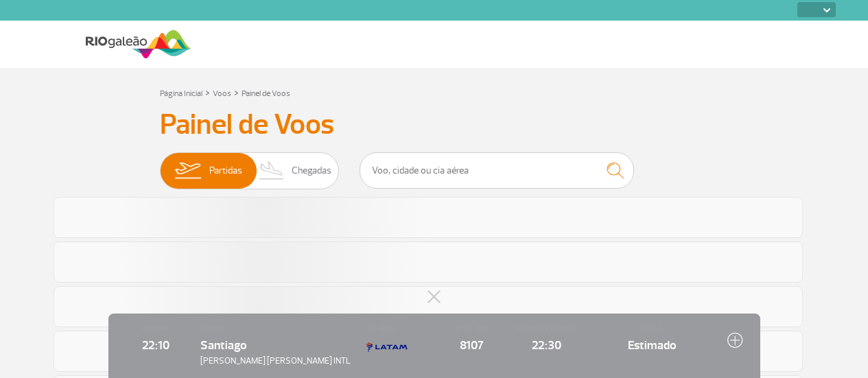  I want to click on img: slider-embarque, so click(187, 171).